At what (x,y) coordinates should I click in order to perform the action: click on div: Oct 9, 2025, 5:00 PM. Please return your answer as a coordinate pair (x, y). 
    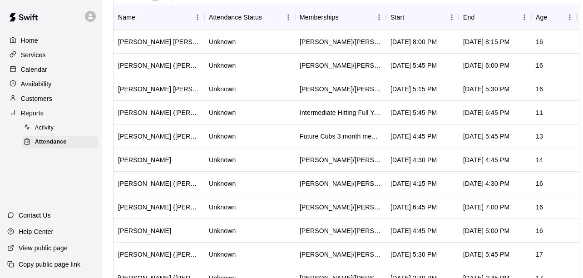
    Looking at the image, I should click on (486, 231).